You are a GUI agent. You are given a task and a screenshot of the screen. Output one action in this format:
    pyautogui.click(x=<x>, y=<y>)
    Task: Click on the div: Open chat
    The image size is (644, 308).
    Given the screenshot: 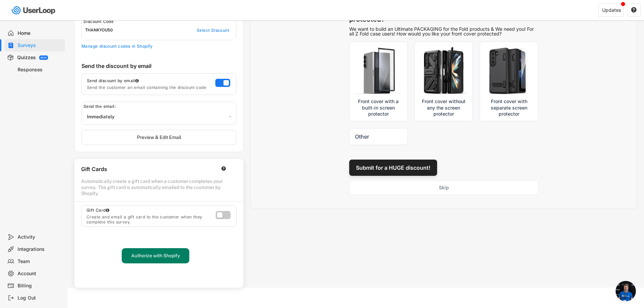 What is the action you would take?
    pyautogui.click(x=626, y=291)
    